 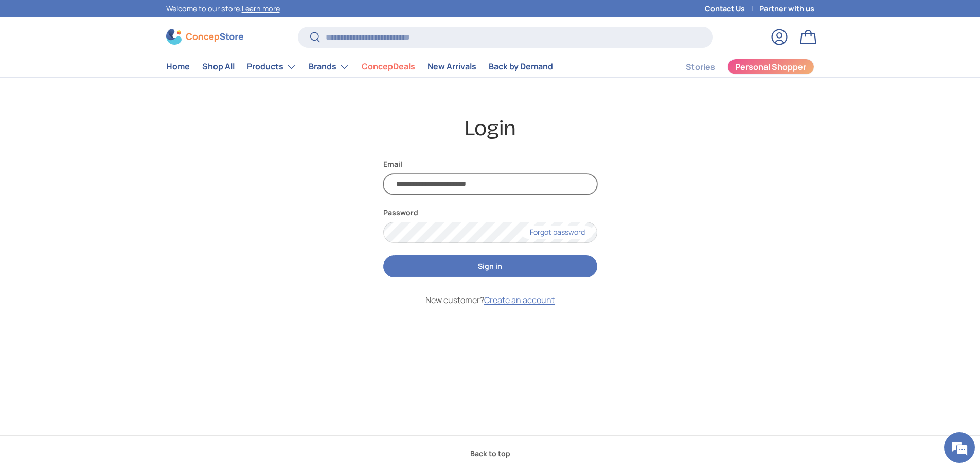 I want to click on label: Email, so click(x=490, y=164).